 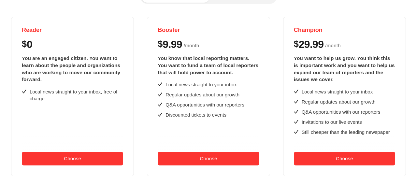 I want to click on div: Discounted tickets to events, so click(x=196, y=115).